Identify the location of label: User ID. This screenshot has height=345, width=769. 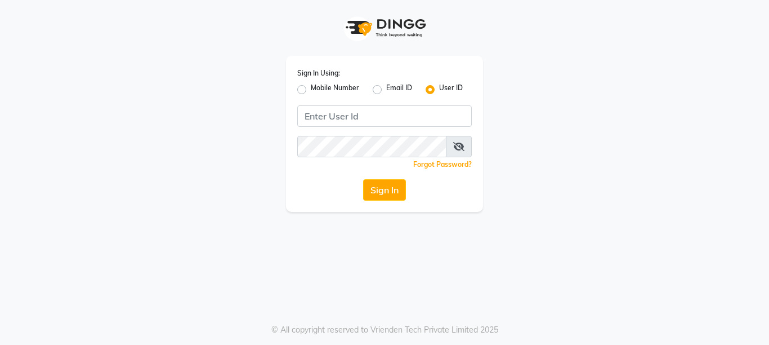
(451, 90).